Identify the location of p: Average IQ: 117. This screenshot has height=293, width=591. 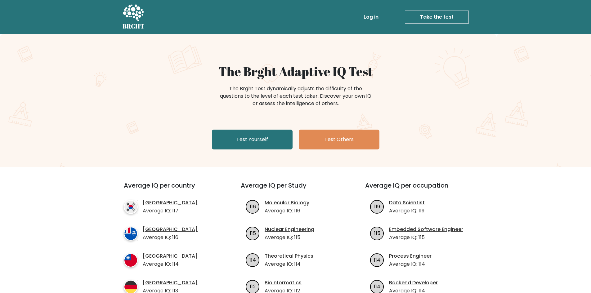
(170, 211).